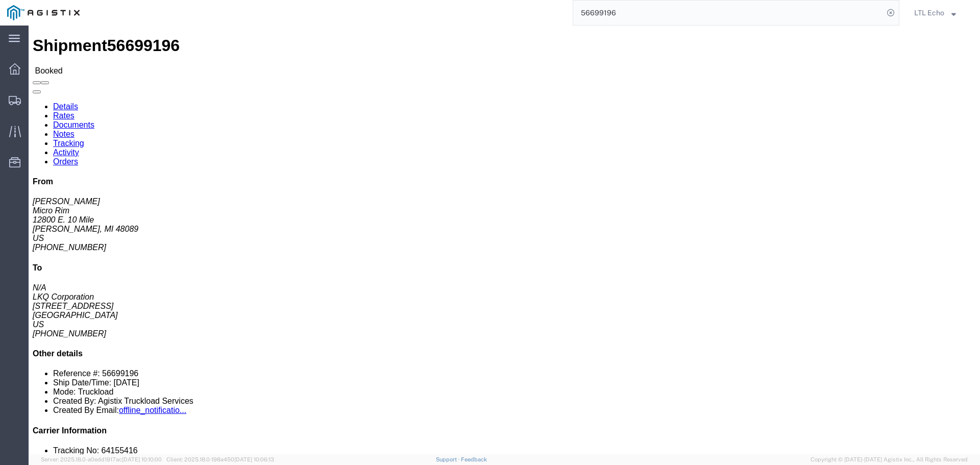 The image size is (980, 465). Describe the element at coordinates (929, 13) in the screenshot. I see `span: LTL Echo` at that location.